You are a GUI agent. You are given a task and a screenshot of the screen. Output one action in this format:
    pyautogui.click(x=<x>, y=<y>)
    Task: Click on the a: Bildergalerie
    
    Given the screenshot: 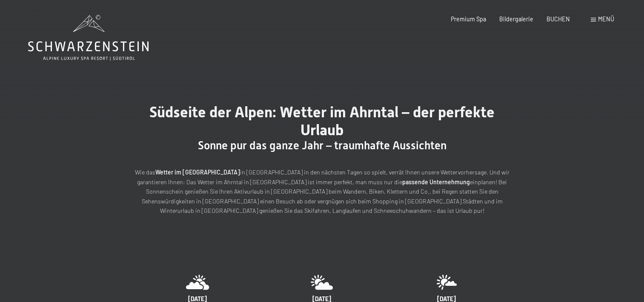 What is the action you would take?
    pyautogui.click(x=517, y=19)
    